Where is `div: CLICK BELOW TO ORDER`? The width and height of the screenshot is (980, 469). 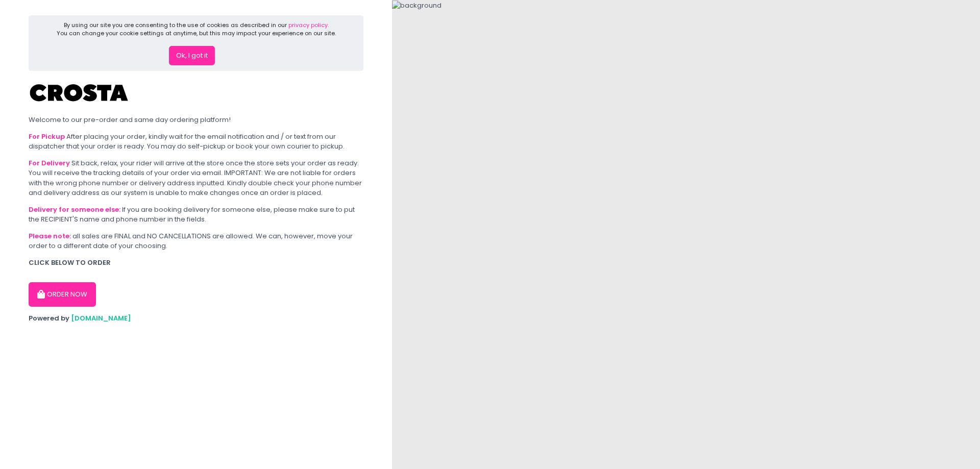
div: CLICK BELOW TO ORDER is located at coordinates (196, 263).